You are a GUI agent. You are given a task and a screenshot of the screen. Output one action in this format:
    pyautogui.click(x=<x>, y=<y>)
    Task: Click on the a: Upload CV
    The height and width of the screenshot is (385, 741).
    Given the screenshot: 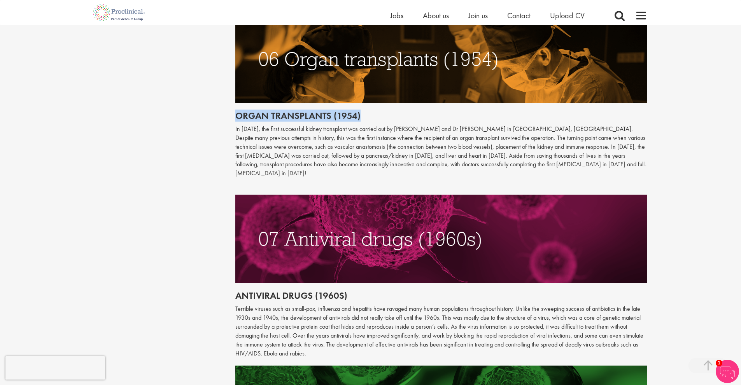 What is the action you would take?
    pyautogui.click(x=567, y=16)
    